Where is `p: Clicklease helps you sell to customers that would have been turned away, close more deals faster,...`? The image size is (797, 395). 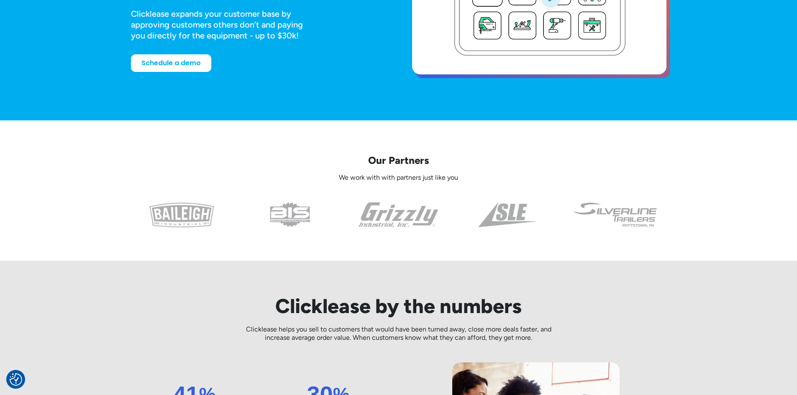
p: Clicklease helps you sell to customers that would have been turned away, close more deals faster,... is located at coordinates (399, 334).